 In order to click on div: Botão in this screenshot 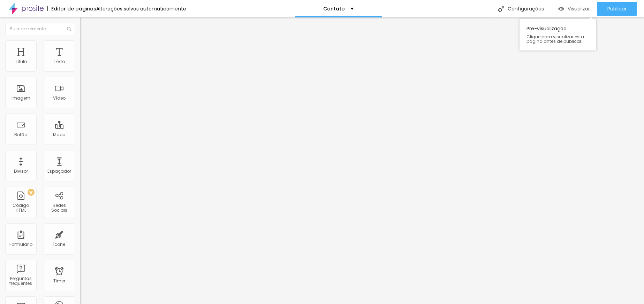, I will do `click(21, 135)`.